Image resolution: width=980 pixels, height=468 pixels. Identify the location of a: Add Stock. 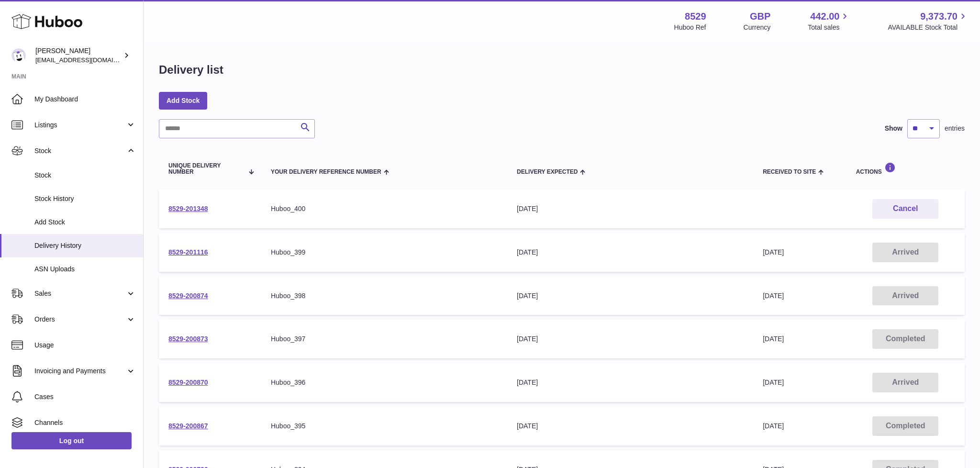
(183, 101).